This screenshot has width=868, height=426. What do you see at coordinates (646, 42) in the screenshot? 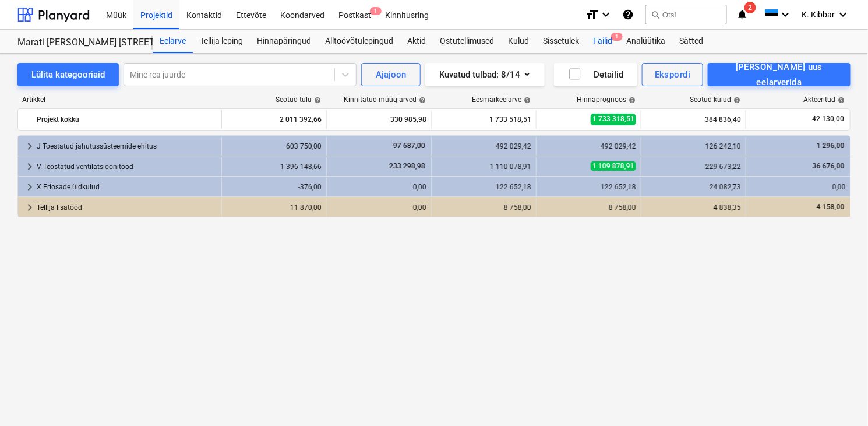
I see `a: Analüütika` at bounding box center [646, 42].